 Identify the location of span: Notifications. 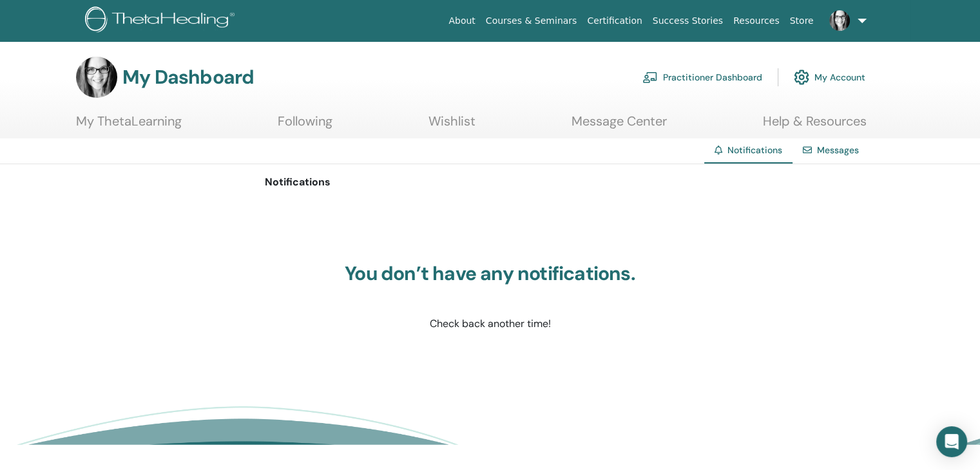
(754, 150).